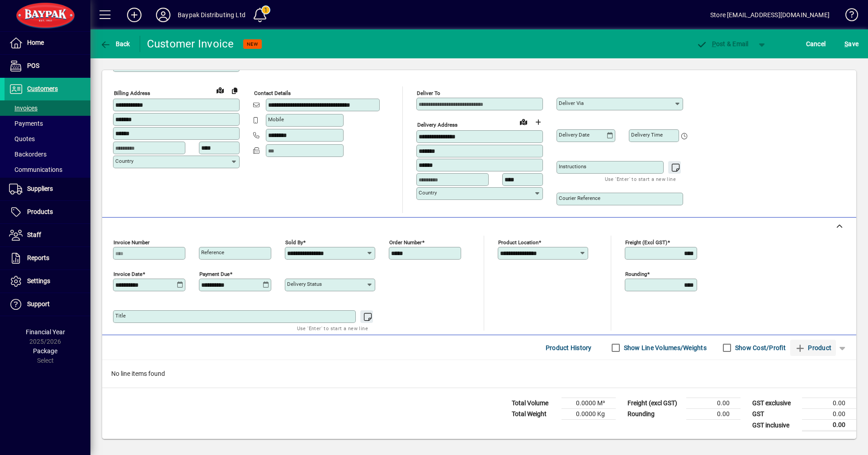  Describe the element at coordinates (47, 170) in the screenshot. I see `a: Communications` at that location.